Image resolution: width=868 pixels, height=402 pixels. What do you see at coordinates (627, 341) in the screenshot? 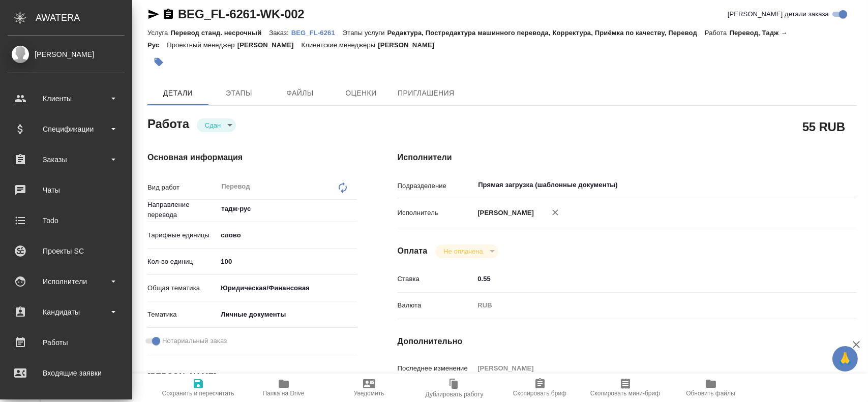
I see `h4: Дополнительно` at bounding box center [627, 341].